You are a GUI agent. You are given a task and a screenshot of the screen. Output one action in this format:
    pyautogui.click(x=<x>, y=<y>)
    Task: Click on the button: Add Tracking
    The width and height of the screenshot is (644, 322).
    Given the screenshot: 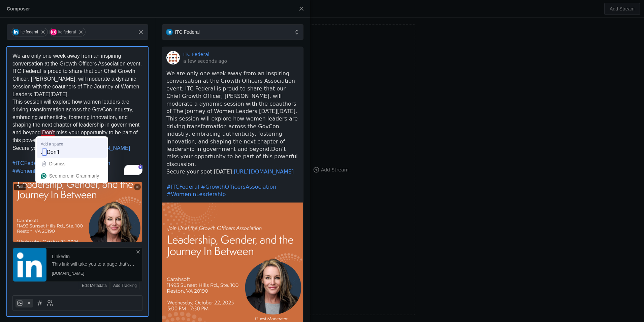 What is the action you would take?
    pyautogui.click(x=125, y=285)
    